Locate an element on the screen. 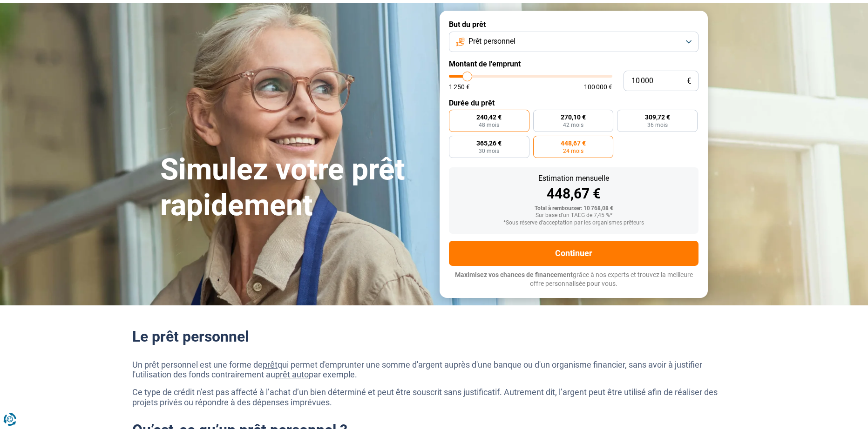 The image size is (868, 429). span: 48 mois is located at coordinates (489, 125).